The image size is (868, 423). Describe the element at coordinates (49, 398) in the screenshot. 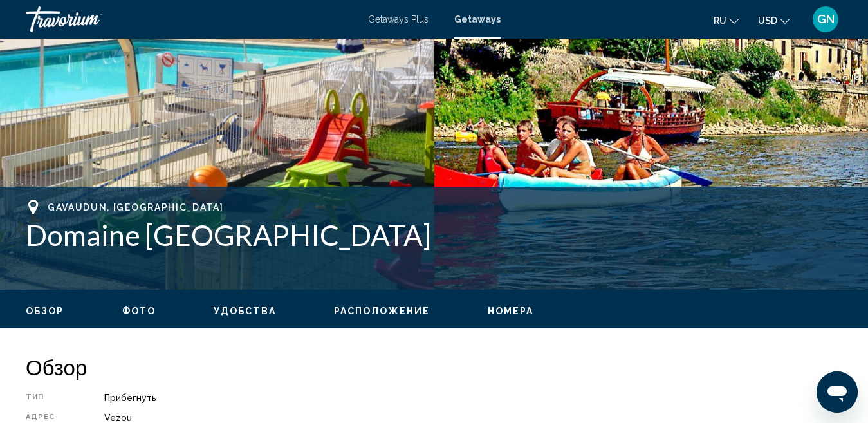

I see `div: Тип` at that location.